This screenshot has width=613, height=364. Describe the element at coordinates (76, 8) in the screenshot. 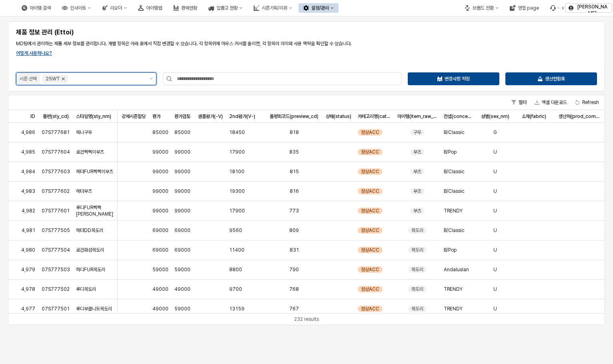

I see `button: 인사이트` at that location.